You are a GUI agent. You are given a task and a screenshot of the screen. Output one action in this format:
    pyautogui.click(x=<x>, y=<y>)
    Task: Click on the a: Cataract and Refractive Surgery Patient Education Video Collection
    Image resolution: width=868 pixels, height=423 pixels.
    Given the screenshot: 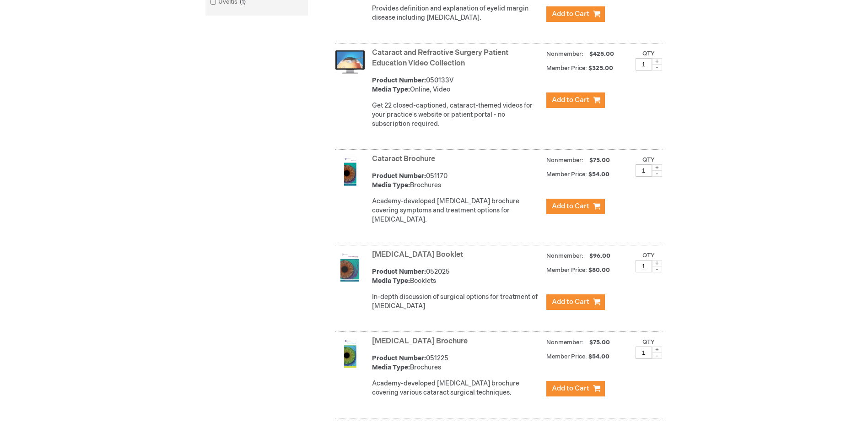 What is the action you would take?
    pyautogui.click(x=440, y=58)
    